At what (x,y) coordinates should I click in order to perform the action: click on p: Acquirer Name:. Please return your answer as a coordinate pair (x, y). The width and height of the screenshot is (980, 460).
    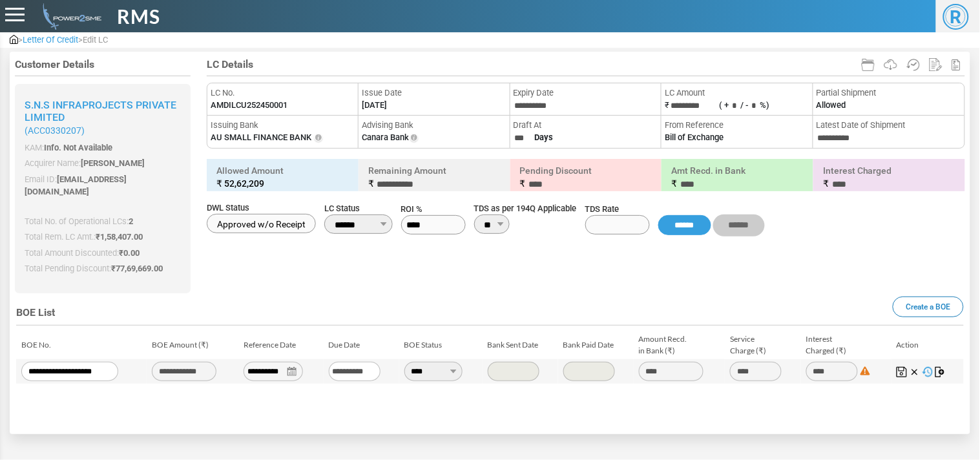
    Looking at the image, I should click on (103, 163).